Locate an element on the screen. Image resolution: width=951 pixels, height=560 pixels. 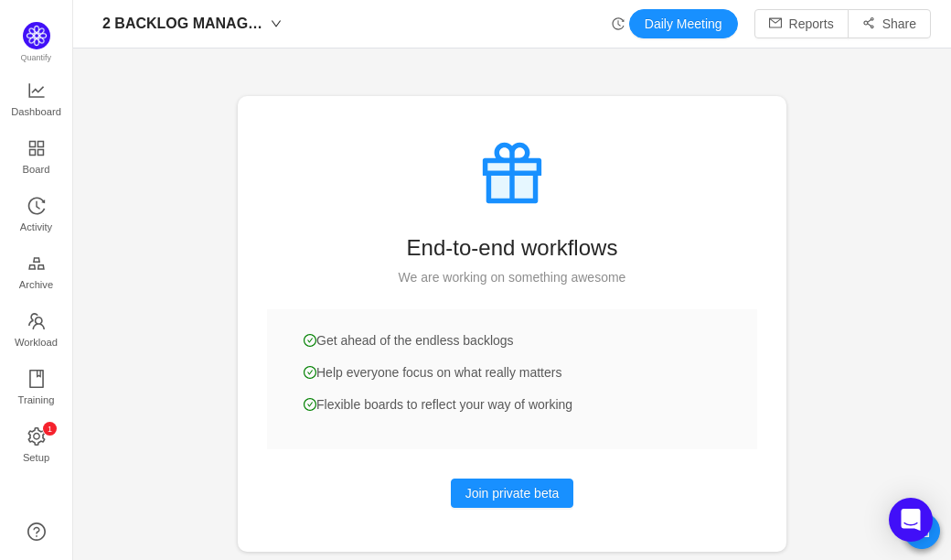
button: Join private beta is located at coordinates (512, 493).